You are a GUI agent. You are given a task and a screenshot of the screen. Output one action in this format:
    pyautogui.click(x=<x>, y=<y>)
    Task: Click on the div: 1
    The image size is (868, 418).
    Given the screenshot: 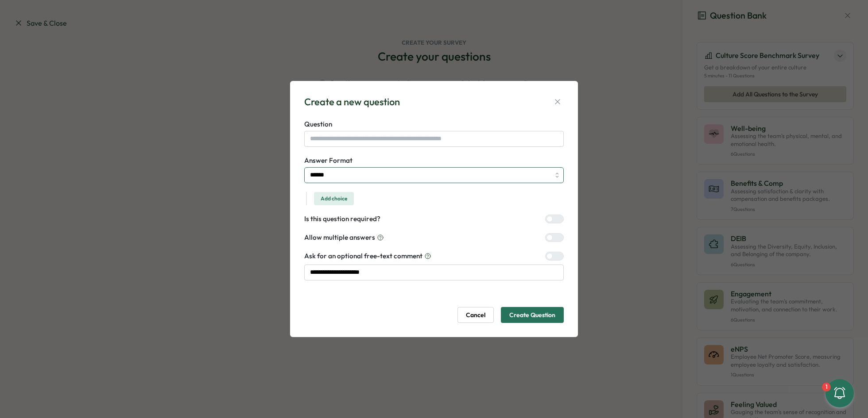 What is the action you would take?
    pyautogui.click(x=826, y=387)
    